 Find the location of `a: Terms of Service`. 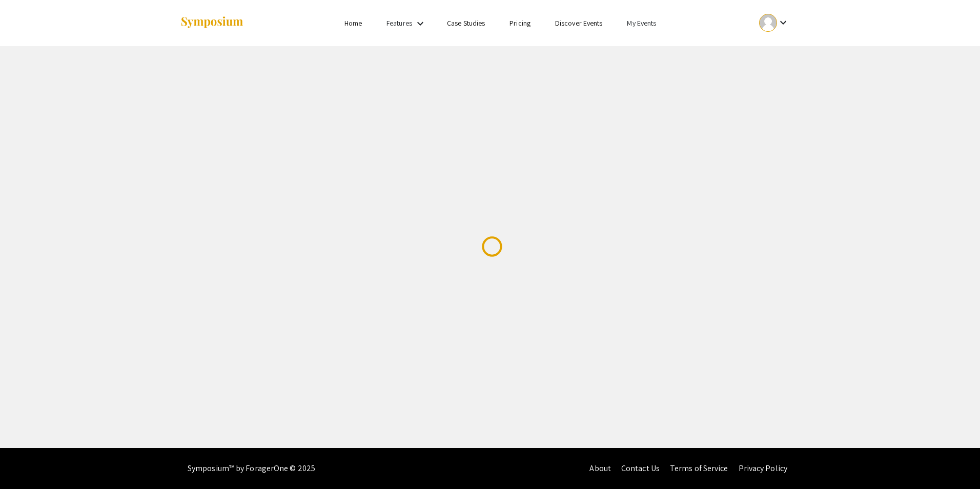

a: Terms of Service is located at coordinates (699, 468).